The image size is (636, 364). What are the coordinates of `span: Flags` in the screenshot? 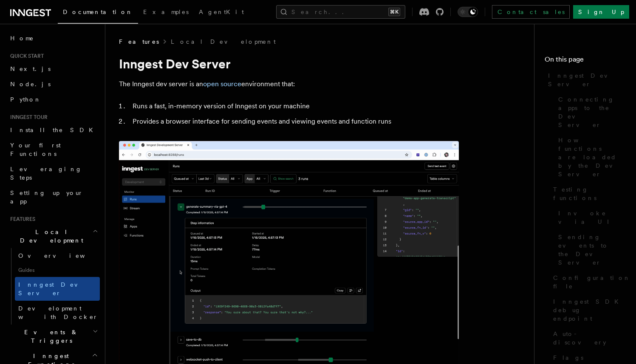 It's located at (568, 358).